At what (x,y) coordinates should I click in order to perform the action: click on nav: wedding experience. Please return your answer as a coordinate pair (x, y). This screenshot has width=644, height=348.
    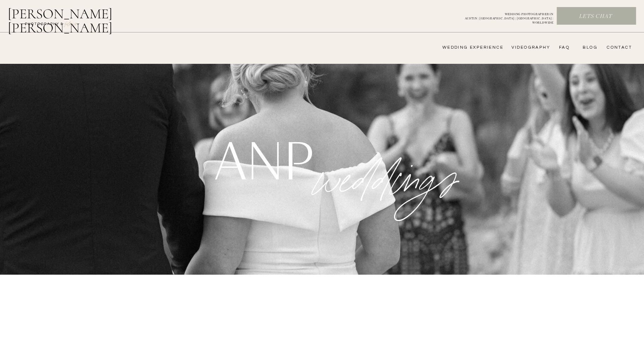
    Looking at the image, I should click on (467, 47).